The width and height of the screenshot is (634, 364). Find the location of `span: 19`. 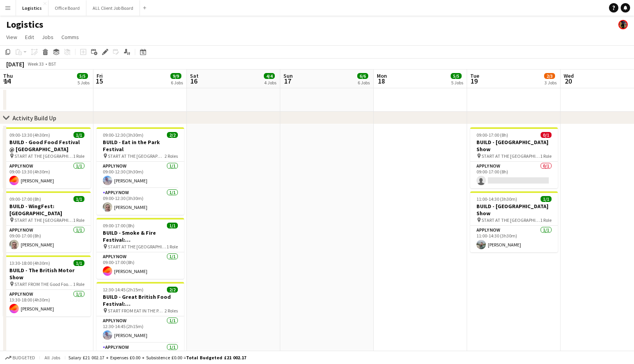

span: 19 is located at coordinates (474, 81).